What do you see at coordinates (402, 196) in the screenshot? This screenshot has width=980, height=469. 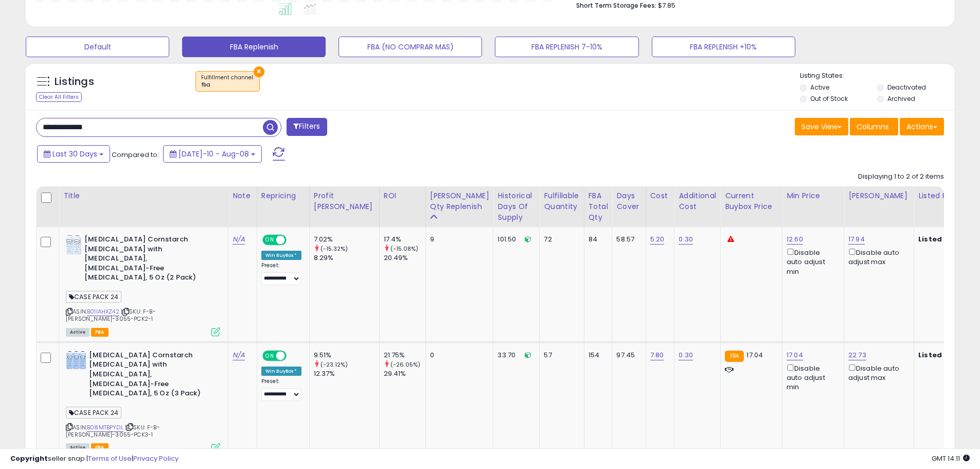 I see `div: ROI` at bounding box center [402, 196].